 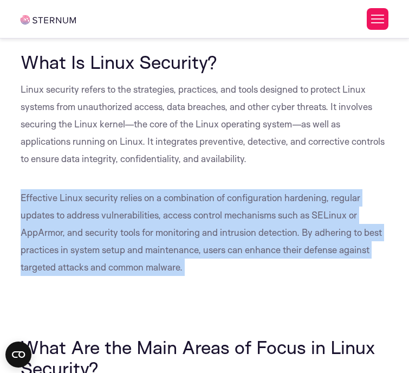 What do you see at coordinates (201, 232) in the screenshot?
I see `span: Effective Linux security relies on a combination of configuration hardening, regular updates to a...` at bounding box center [201, 232].